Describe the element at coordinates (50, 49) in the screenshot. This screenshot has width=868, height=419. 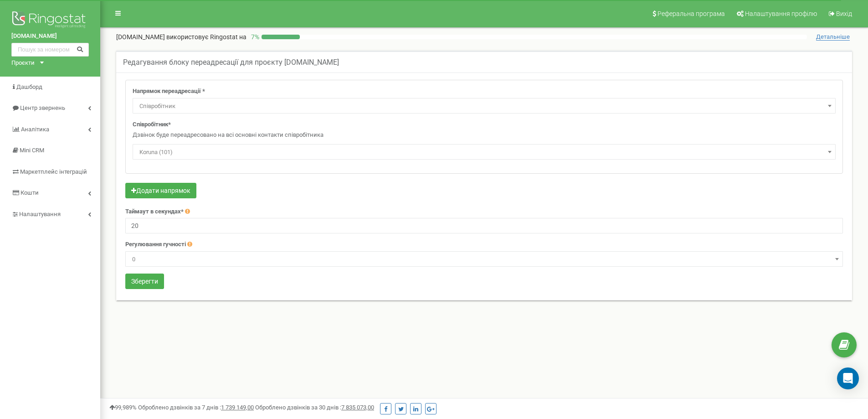
I see `input: Пошук за номером` at that location.